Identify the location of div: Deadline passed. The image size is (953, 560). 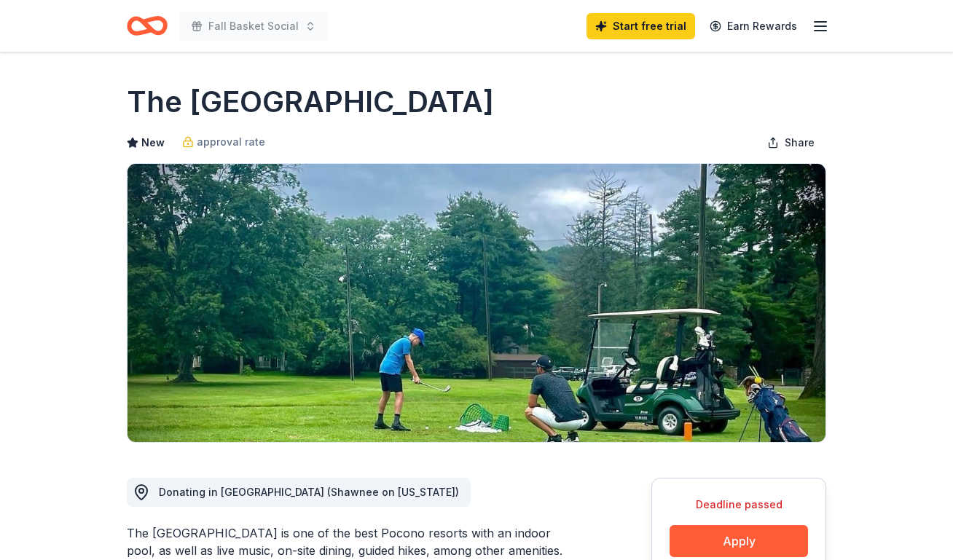
(739, 505).